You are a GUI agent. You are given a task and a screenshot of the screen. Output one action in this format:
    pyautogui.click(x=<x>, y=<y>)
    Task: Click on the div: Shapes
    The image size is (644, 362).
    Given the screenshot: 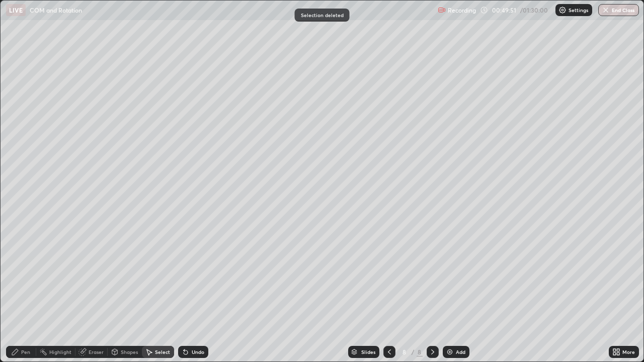 What is the action you would take?
    pyautogui.click(x=129, y=352)
    